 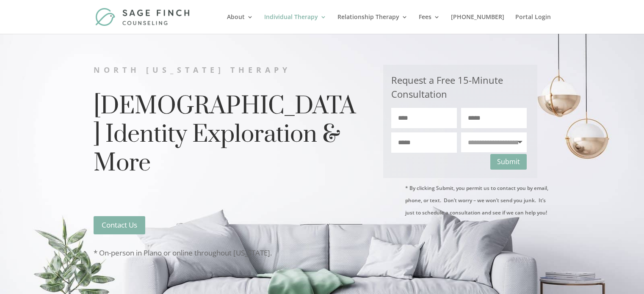 What do you see at coordinates (429, 24) in the screenshot?
I see `a: Fees` at bounding box center [429, 24].